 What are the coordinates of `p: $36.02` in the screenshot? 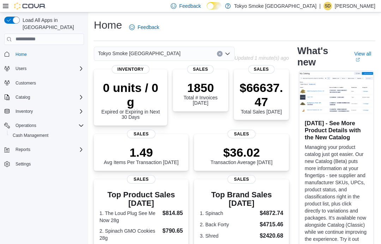 It's located at (242, 152).